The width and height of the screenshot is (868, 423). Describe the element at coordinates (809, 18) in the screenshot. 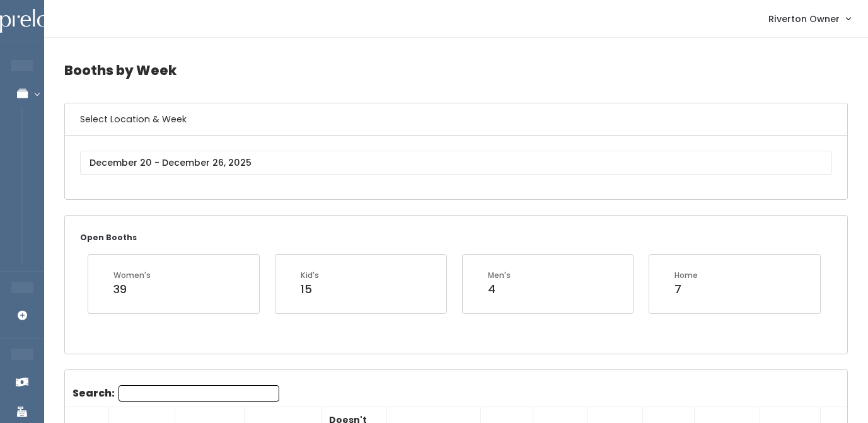

I see `a: Riverton Owner` at that location.